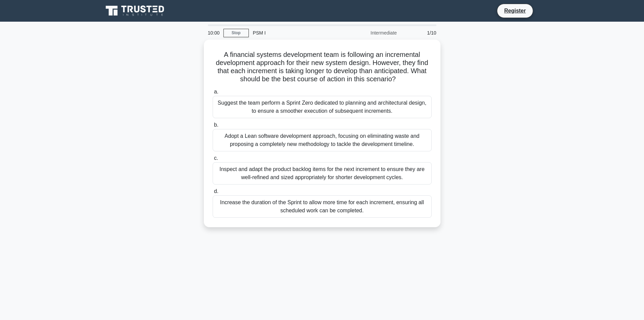 The image size is (644, 320). I want to click on div: Suggest the team perform a Sprint Zero dedicated to planning and architectural design, to ensure ..., so click(322, 107).